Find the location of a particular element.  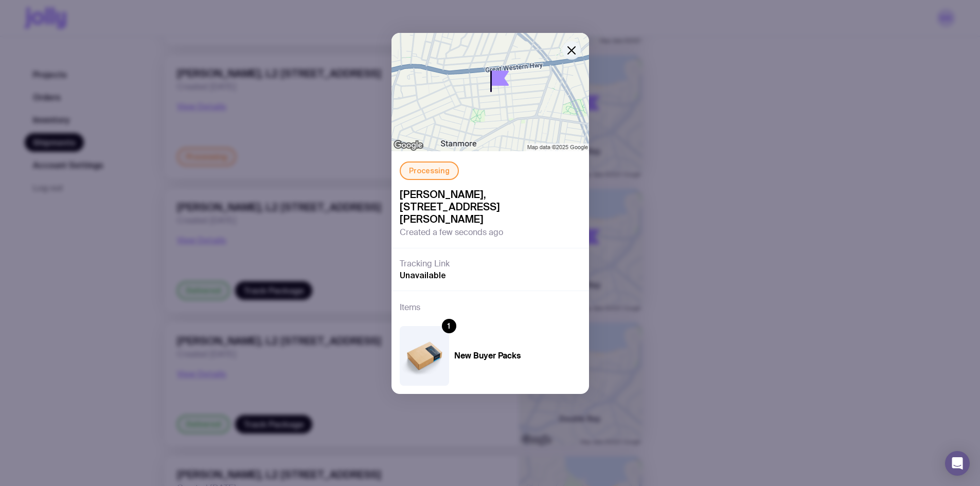

span: Unavailable is located at coordinates (423, 275).